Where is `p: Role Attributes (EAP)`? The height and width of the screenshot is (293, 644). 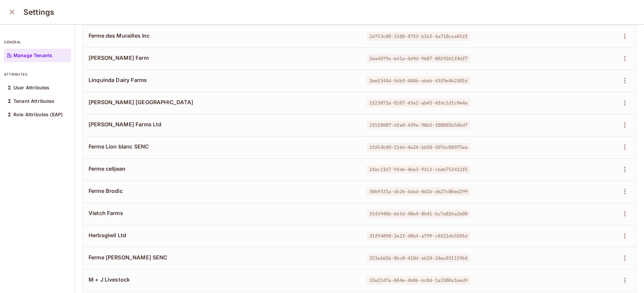
p: Role Attributes (EAP) is located at coordinates (38, 115).